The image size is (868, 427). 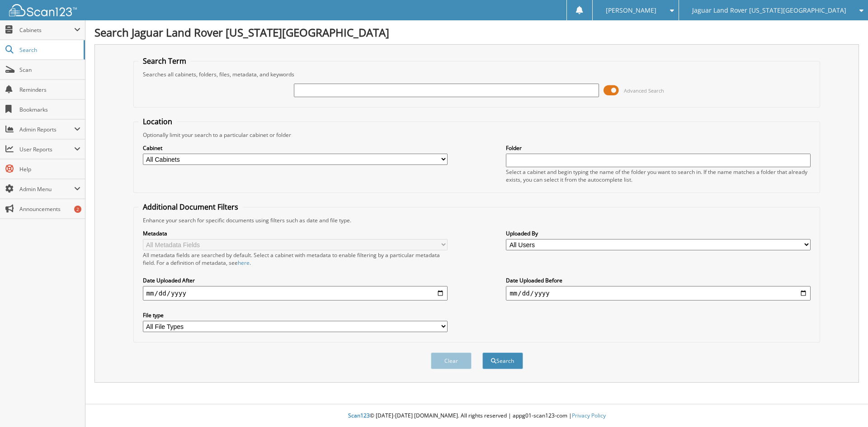 What do you see at coordinates (244, 263) in the screenshot?
I see `a: here` at bounding box center [244, 263].